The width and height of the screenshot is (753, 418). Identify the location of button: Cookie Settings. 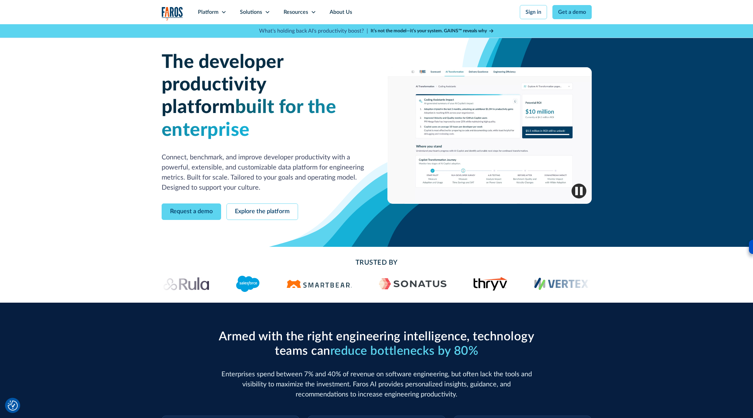
(13, 405).